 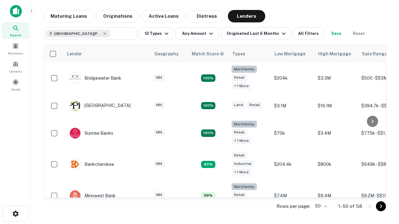 I want to click on div: Geography, so click(x=166, y=54).